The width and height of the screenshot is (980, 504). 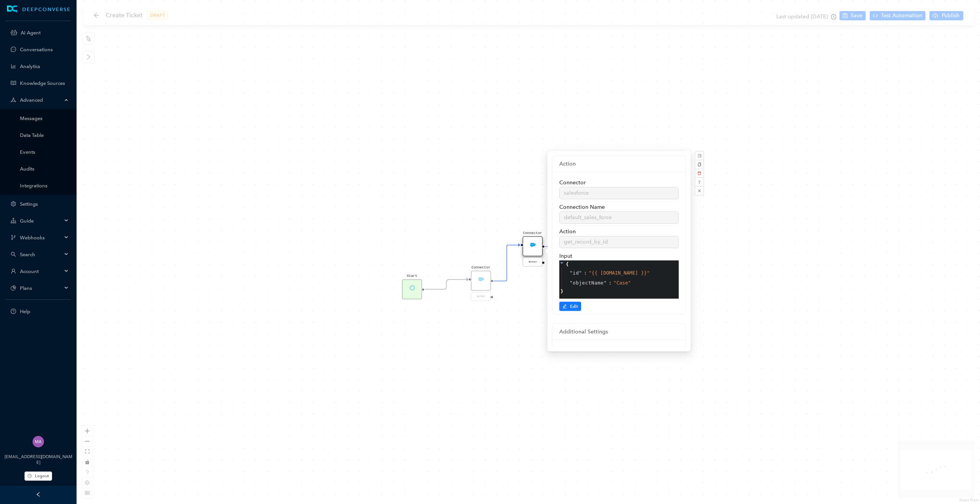 What do you see at coordinates (38, 442) in the screenshot?
I see `img: 261dd2395eed1481b052019273ba48bf` at bounding box center [38, 442].